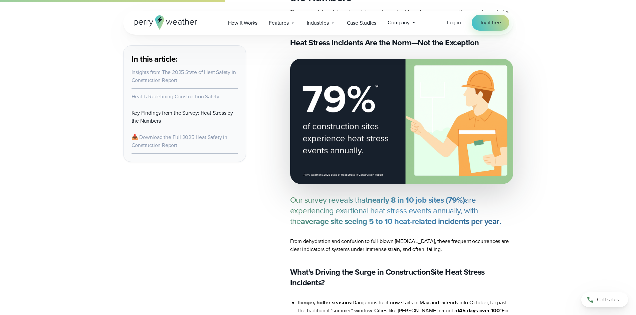 This screenshot has width=636, height=315. Describe the element at coordinates (454, 22) in the screenshot. I see `span: Log in` at that location.